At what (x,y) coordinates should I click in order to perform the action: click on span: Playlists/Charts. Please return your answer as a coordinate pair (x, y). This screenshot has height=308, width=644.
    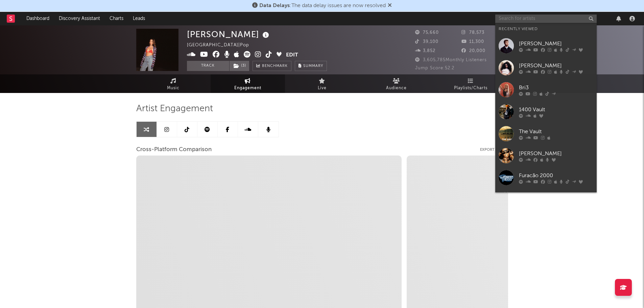
    Looking at the image, I should click on (471, 88).